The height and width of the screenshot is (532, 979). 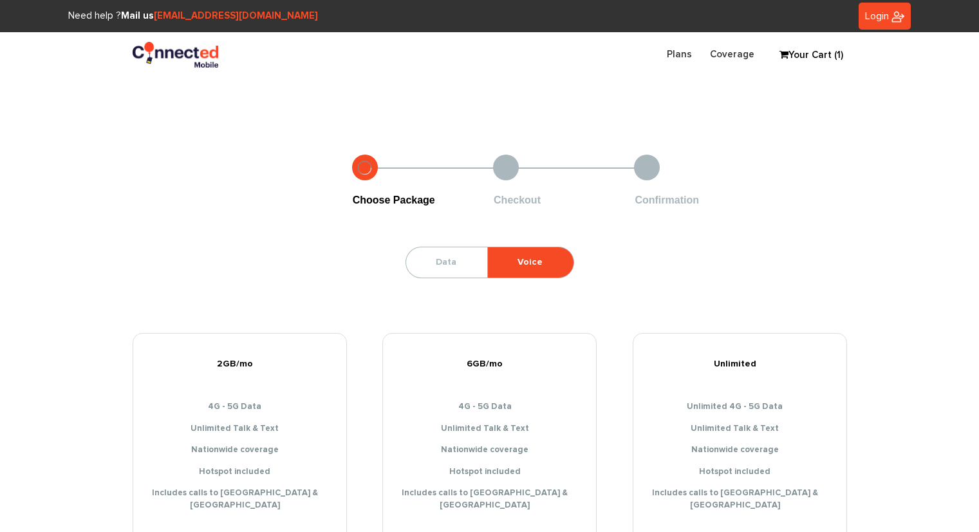 I want to click on a: Coverage, so click(x=732, y=54).